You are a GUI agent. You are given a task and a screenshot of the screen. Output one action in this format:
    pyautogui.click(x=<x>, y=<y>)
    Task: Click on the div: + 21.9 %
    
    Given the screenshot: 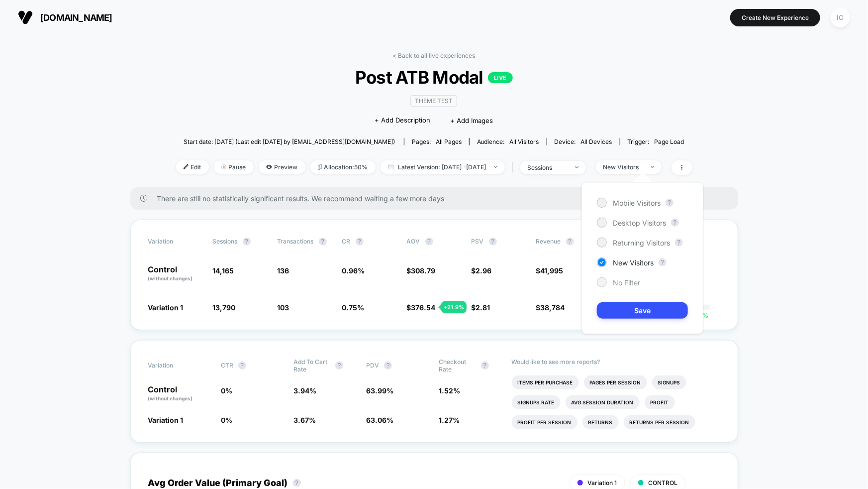 What is the action you would take?
    pyautogui.click(x=453, y=307)
    